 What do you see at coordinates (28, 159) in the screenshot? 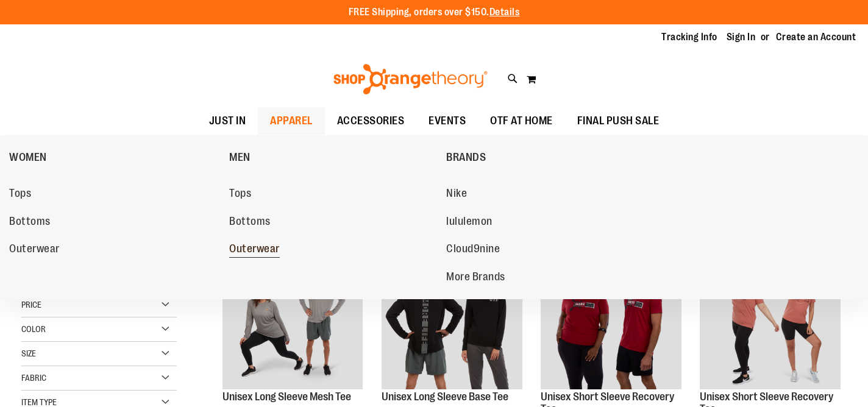
I see `span: WOMEN` at bounding box center [28, 159].